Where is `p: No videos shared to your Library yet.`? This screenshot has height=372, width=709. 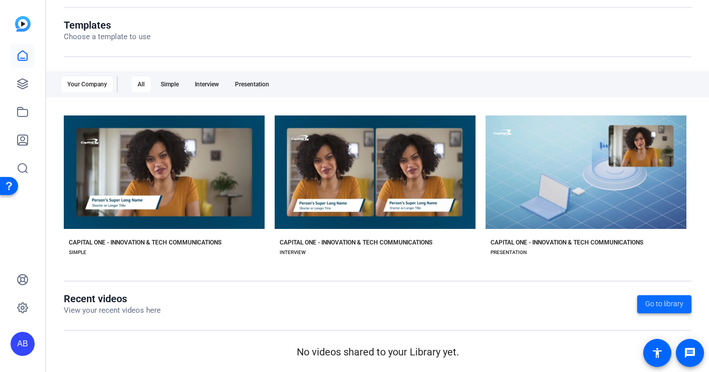
p: No videos shared to your Library yet. is located at coordinates (377, 352).